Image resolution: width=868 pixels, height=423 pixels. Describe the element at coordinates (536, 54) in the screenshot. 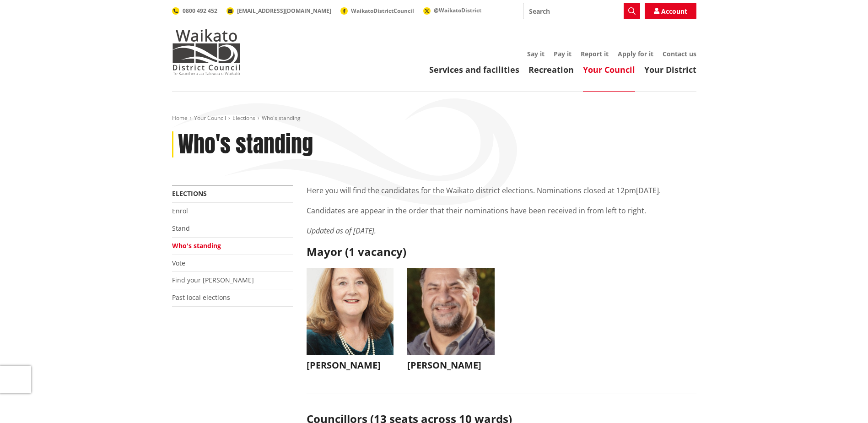

I see `a: Say it` at that location.